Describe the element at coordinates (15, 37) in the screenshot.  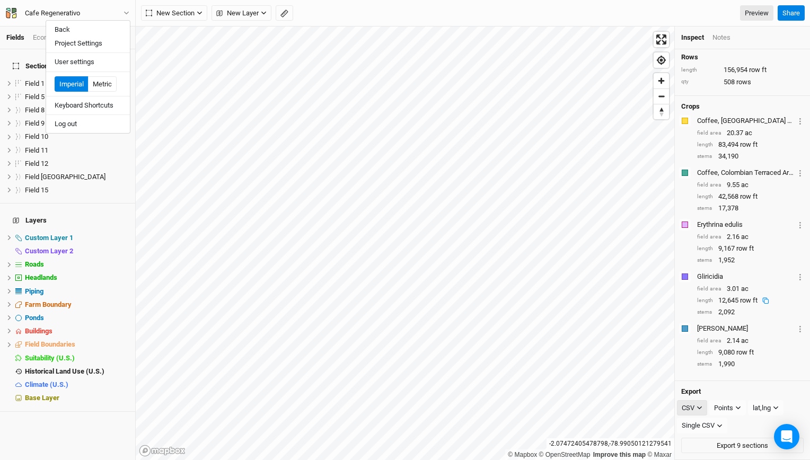
I see `a: Fields` at that location.